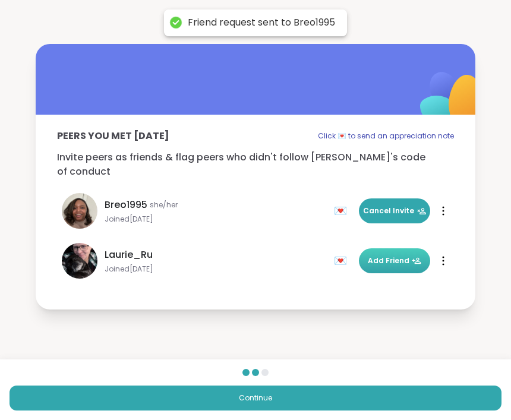 This screenshot has width=511, height=420. What do you see at coordinates (163, 205) in the screenshot?
I see `span: she/her` at bounding box center [163, 205].